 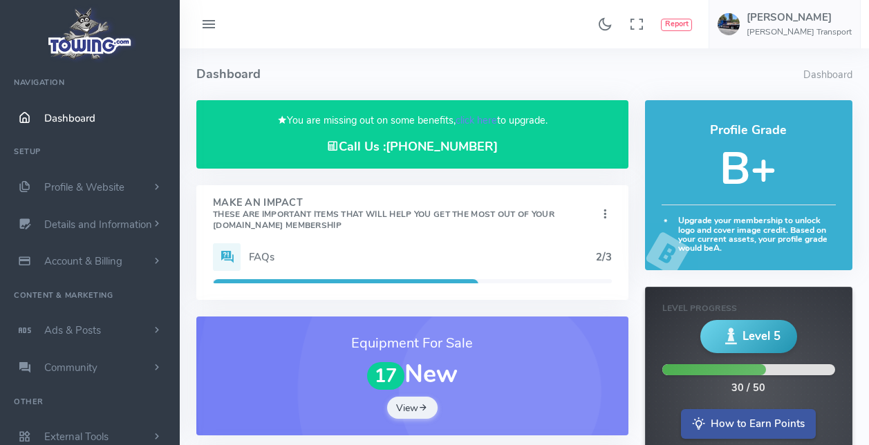 I want to click on p: You are missing out on some benefits, to upgrade., so click(x=412, y=120).